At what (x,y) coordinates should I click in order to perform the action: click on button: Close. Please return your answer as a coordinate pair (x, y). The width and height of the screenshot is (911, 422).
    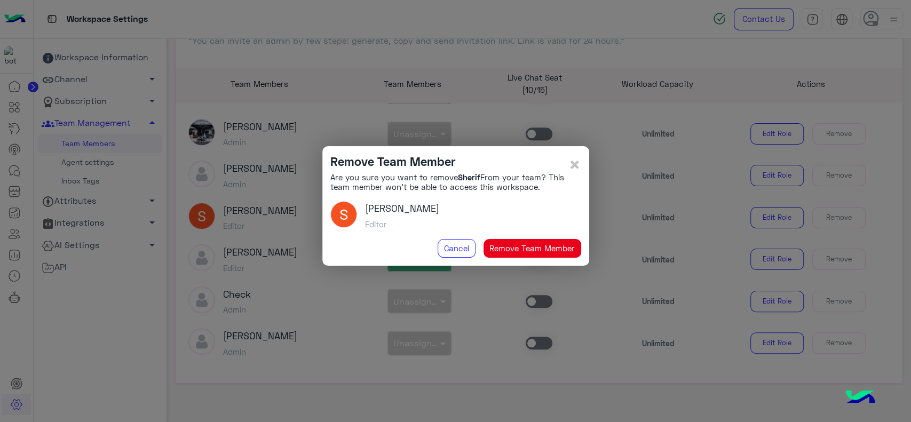
    Looking at the image, I should click on (575, 164).